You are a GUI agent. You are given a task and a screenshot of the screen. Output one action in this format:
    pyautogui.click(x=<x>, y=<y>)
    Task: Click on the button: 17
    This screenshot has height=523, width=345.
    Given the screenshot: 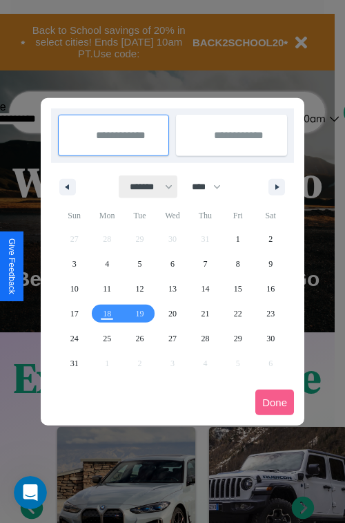 What is the action you would take?
    pyautogui.click(x=74, y=314)
    